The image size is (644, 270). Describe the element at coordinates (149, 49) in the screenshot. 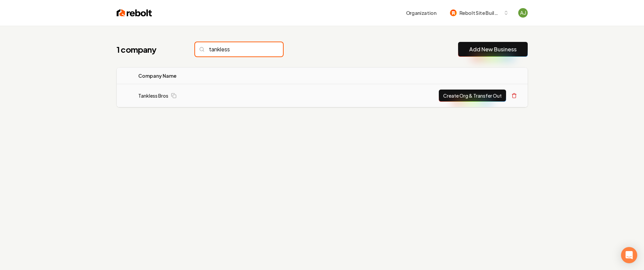

I see `h1: 1 company` at that location.